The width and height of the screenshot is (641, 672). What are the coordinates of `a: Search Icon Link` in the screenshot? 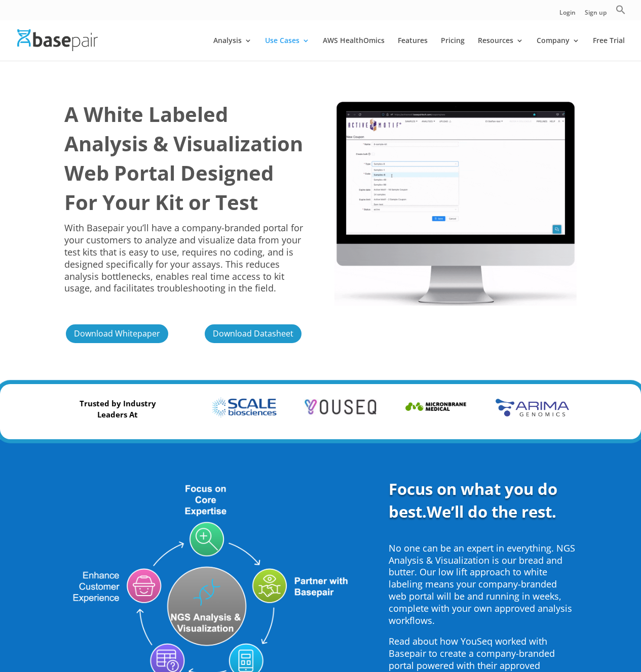 It's located at (621, 12).